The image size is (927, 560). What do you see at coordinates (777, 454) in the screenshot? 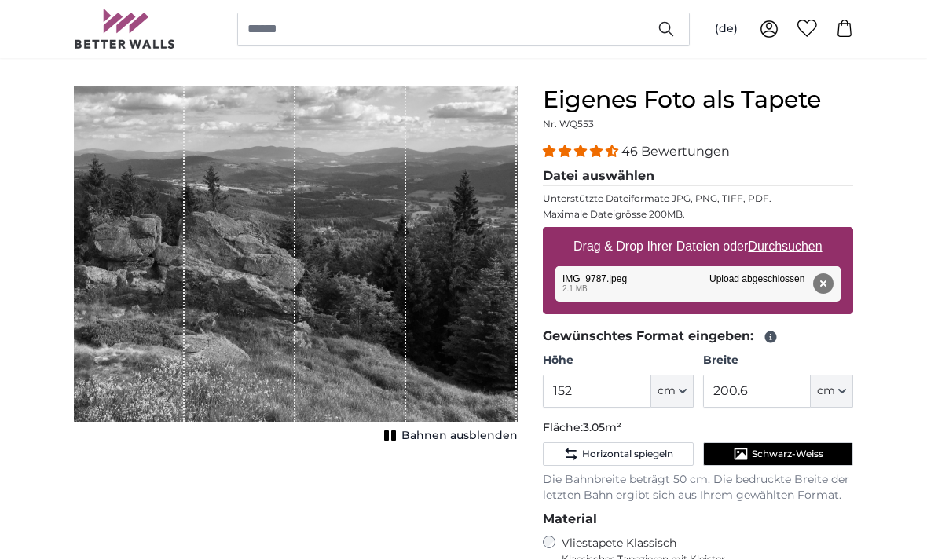
I see `button: Schwarz-Weiss` at bounding box center [777, 454].